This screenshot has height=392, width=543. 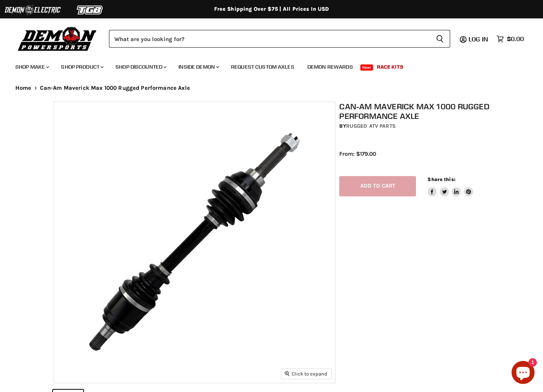 What do you see at coordinates (140, 67) in the screenshot?
I see `a: Shop Discounted` at bounding box center [140, 67].